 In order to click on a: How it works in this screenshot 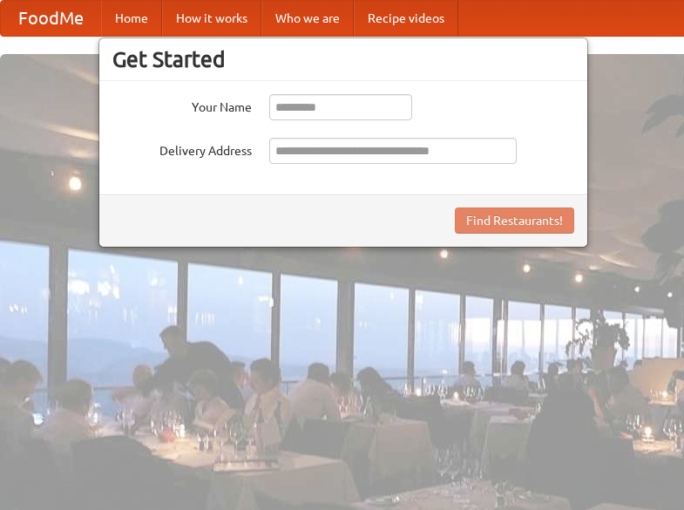, I will do `click(212, 18)`.